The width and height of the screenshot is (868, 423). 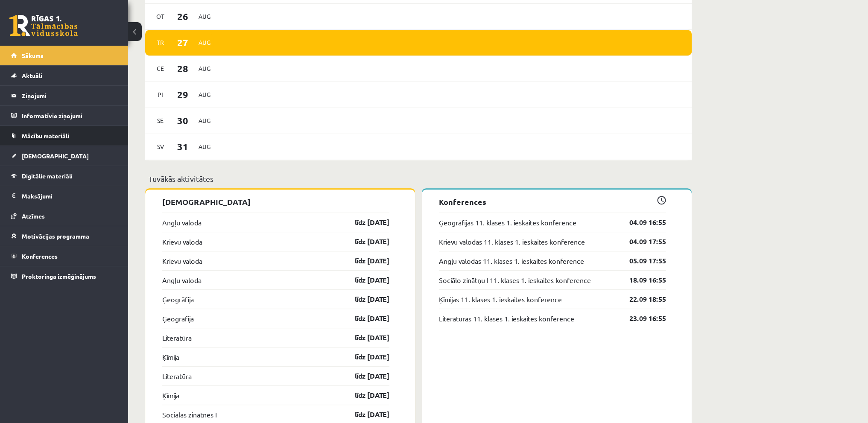 I want to click on span: 29, so click(x=183, y=94).